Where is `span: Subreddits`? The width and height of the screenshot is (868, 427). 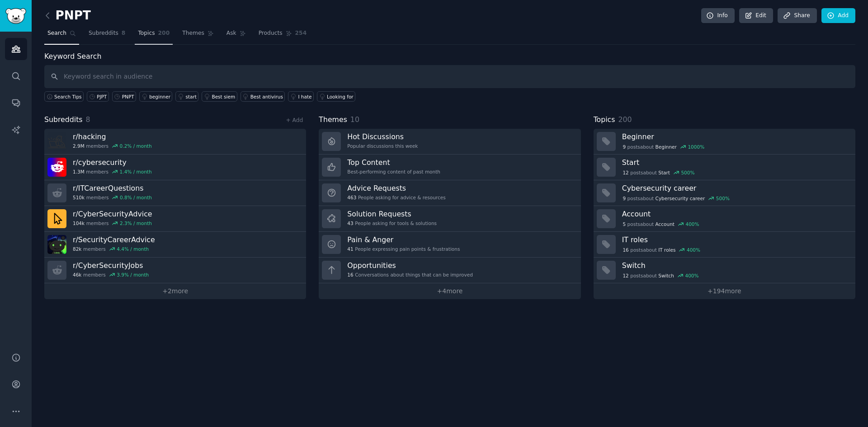 span: Subreddits is located at coordinates (103, 34).